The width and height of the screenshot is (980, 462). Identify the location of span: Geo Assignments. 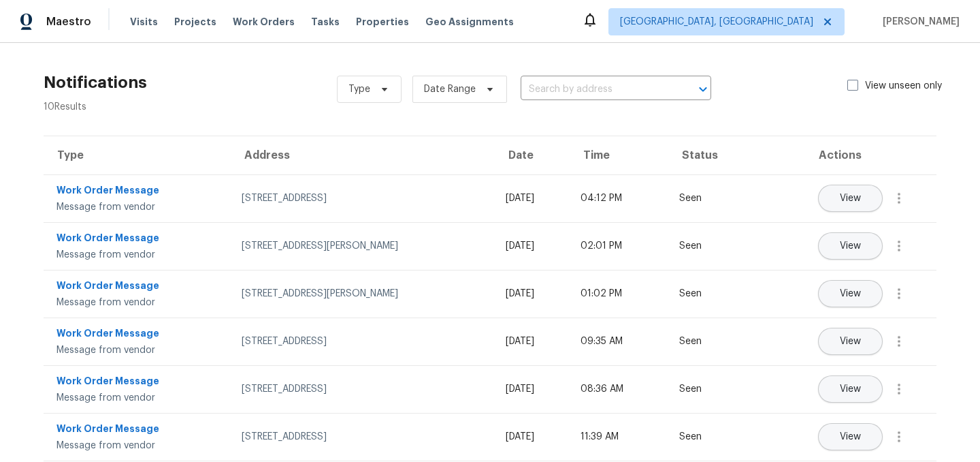
(469, 22).